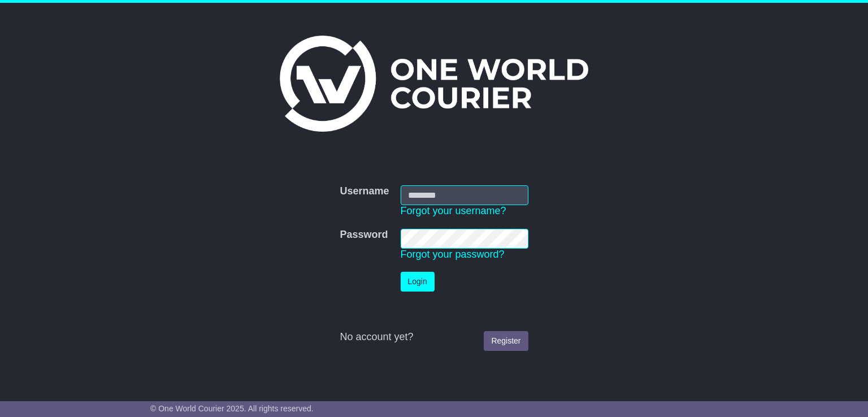 The width and height of the screenshot is (868, 417). I want to click on a: Forgot your username?, so click(453, 211).